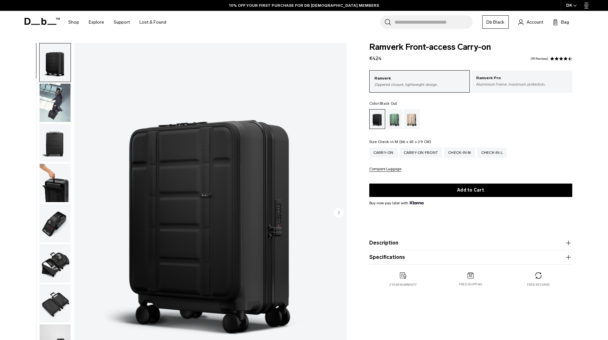  I want to click on a: Ramverk Pro Aluminium frame, maximum protection., so click(521, 81).